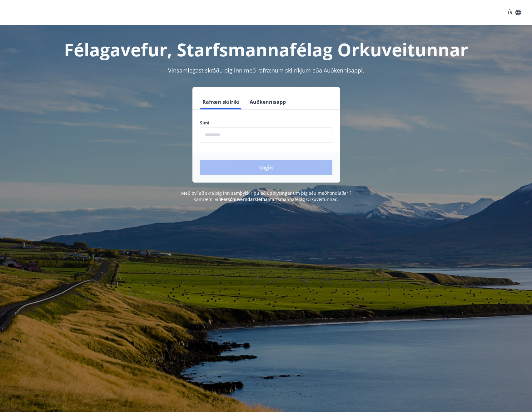 The width and height of the screenshot is (532, 412). I want to click on button: Auðkennisapp, so click(268, 102).